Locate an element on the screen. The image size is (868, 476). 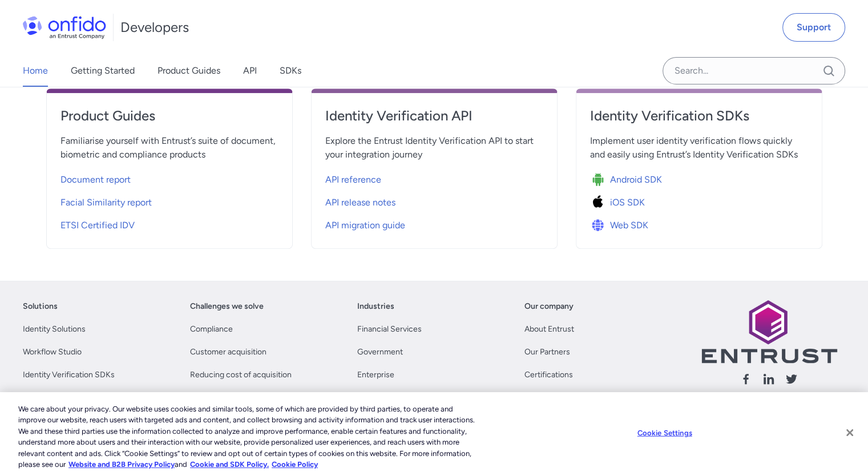
div: We care about your privacy. Our website uses cookies and similar tools, some of which are provide... is located at coordinates (247, 436).